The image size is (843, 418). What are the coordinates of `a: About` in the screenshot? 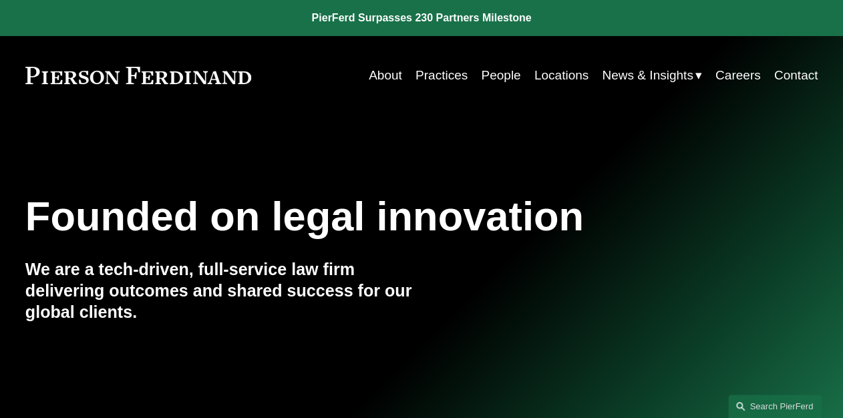 It's located at (385, 75).